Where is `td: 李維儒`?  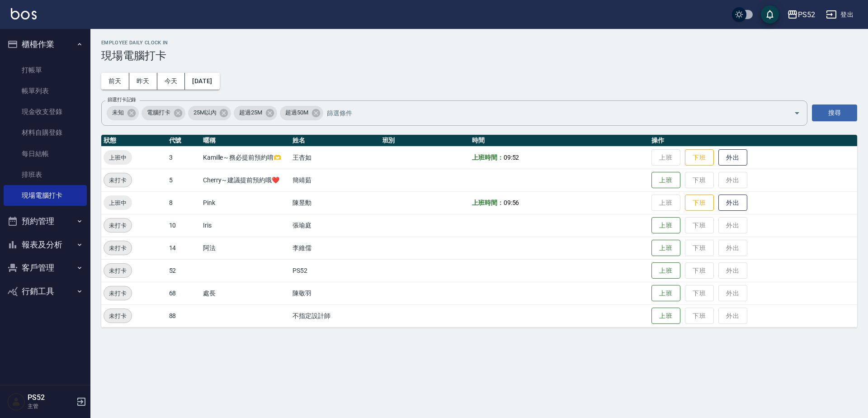 td: 李維儒 is located at coordinates (335, 248).